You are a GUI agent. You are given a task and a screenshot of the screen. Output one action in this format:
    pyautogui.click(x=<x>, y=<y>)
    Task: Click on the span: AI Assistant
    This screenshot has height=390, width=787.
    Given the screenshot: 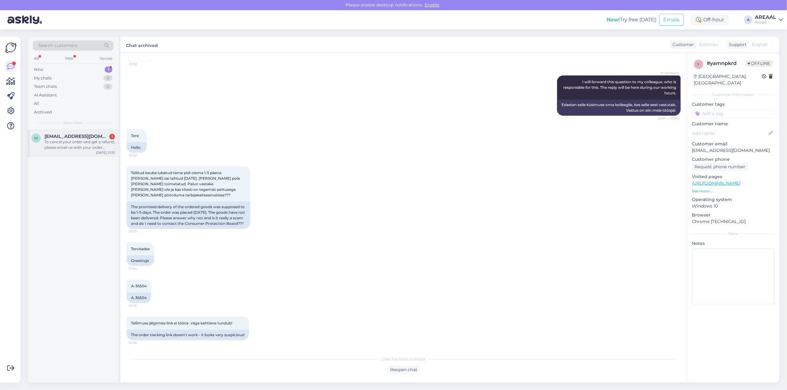 What is the action you would take?
    pyautogui.click(x=667, y=73)
    